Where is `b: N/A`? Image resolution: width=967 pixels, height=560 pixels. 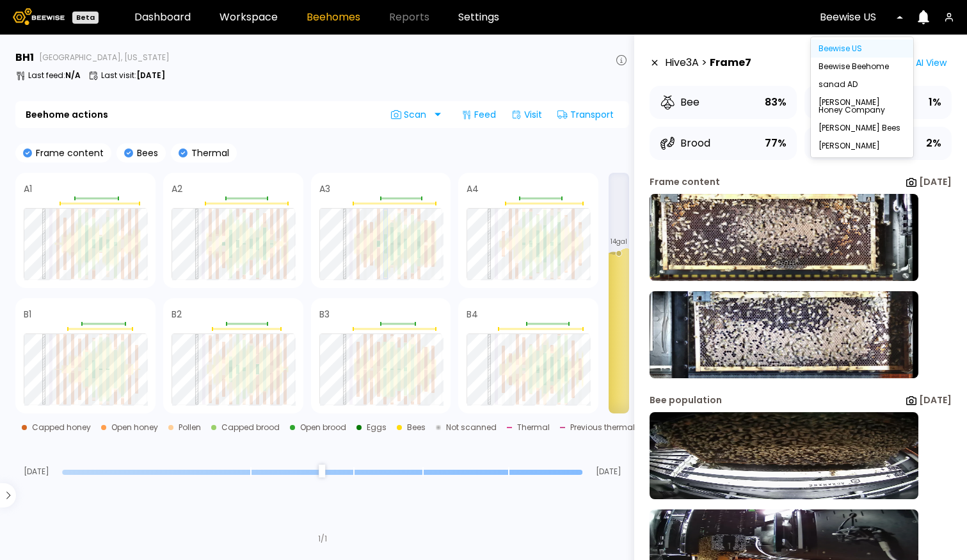 b: N/A is located at coordinates (73, 75).